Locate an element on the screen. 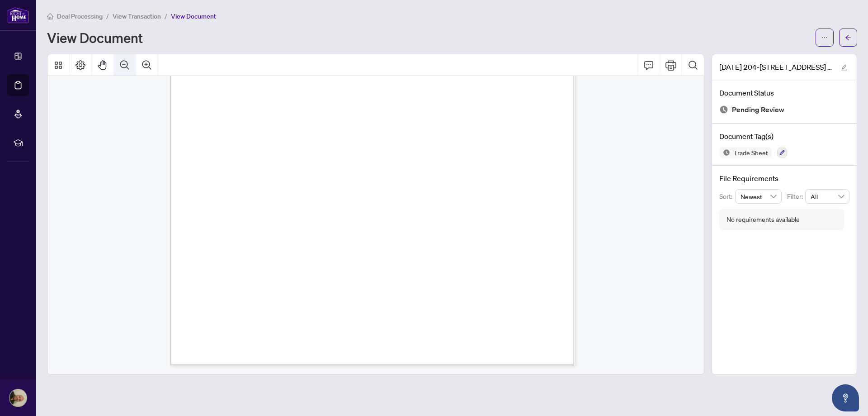 The width and height of the screenshot is (868, 416). span: home is located at coordinates (50, 16).